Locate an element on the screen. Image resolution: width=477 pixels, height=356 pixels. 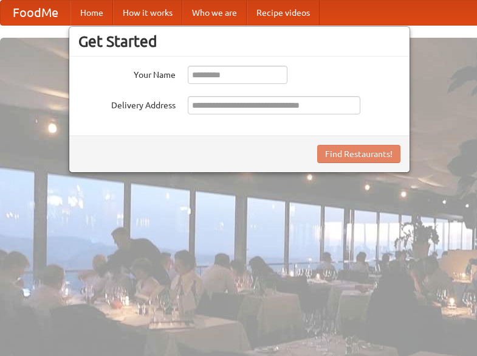
h3: Get Started is located at coordinates (239, 41).